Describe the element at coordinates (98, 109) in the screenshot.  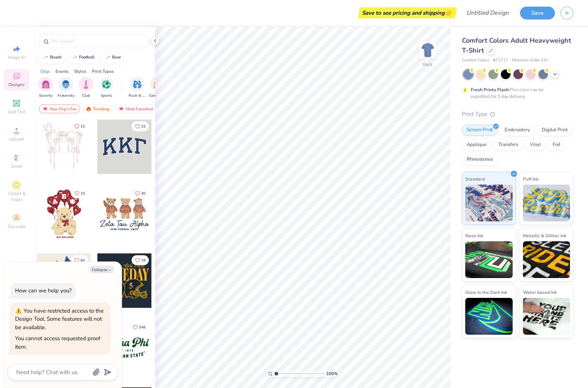
I see `div: Trending` at that location.